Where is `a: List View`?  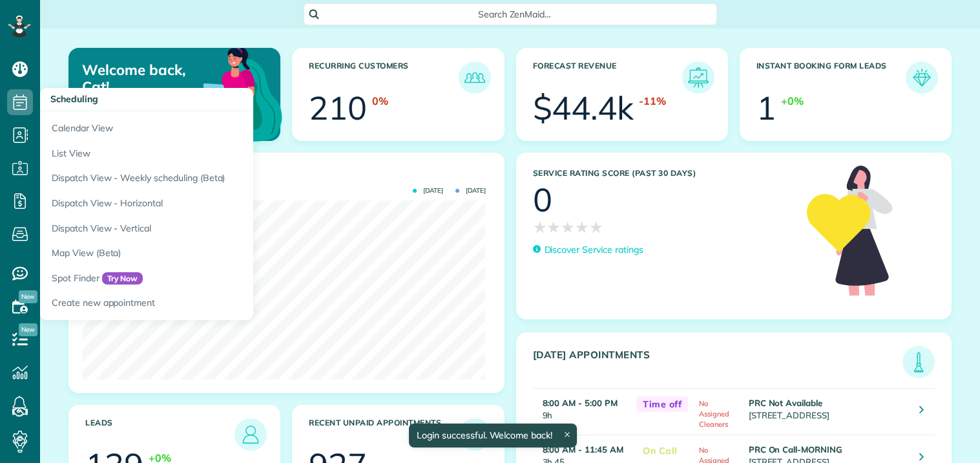
a: List View is located at coordinates (202, 153).